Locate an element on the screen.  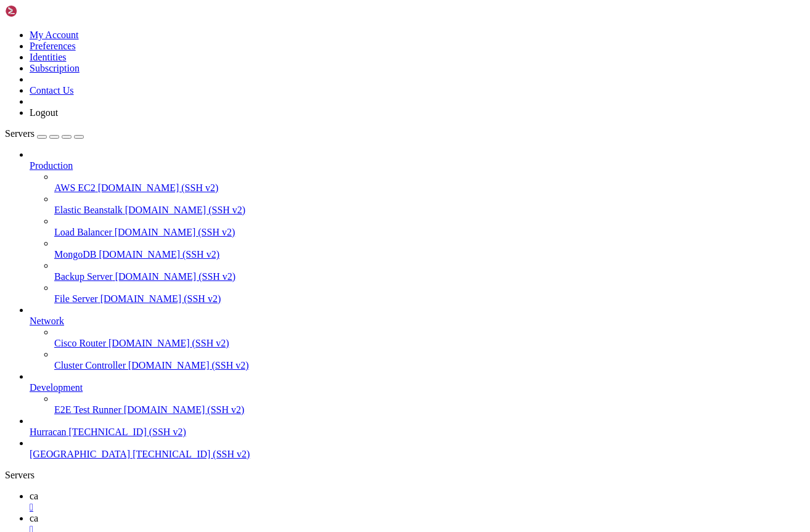
span: Cluster Controller is located at coordinates (90, 365).